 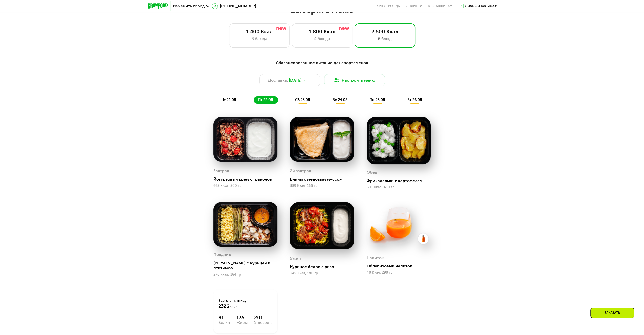 What do you see at coordinates (242, 317) in the screenshot?
I see `div: 135` at bounding box center [242, 317].